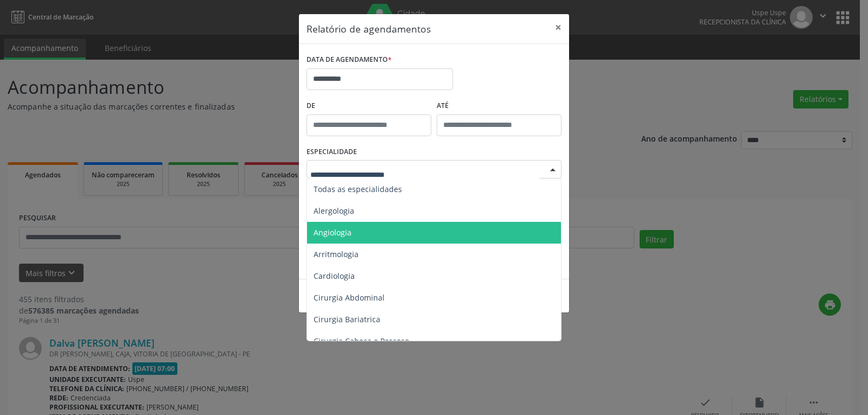  What do you see at coordinates (558, 27) in the screenshot?
I see `button: Close` at bounding box center [558, 27].